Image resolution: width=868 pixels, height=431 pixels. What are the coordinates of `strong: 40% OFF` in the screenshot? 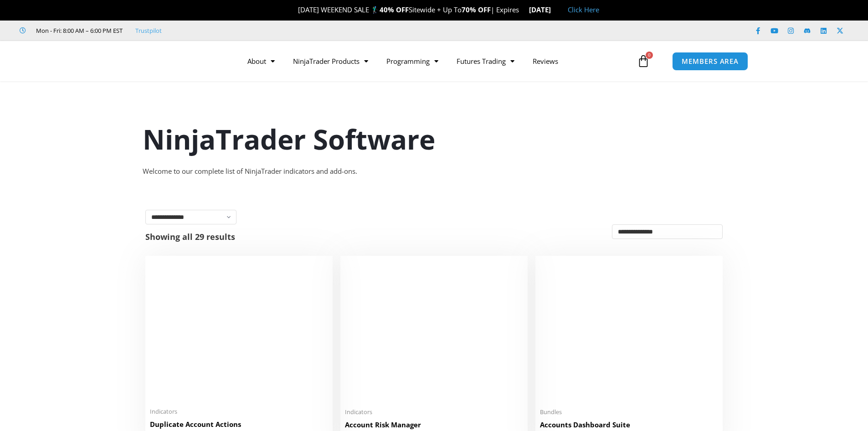 It's located at (394, 10).